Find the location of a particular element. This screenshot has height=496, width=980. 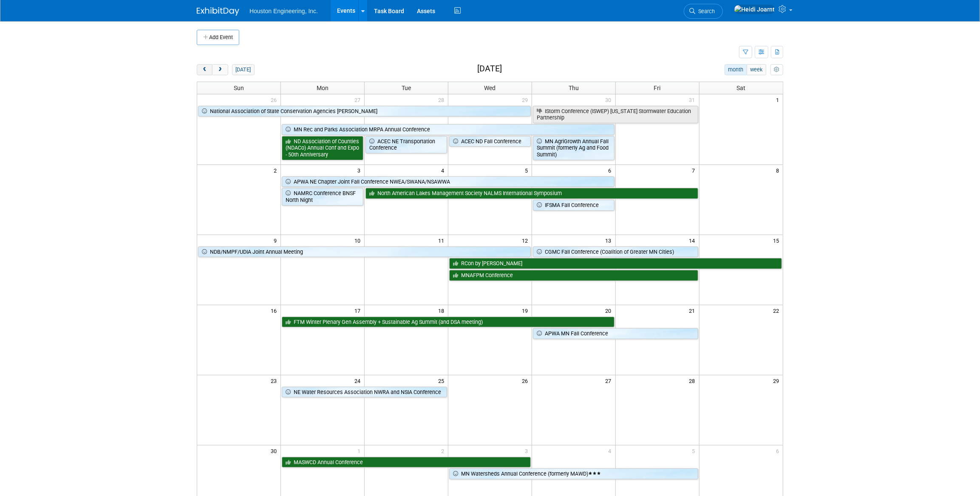

a: MN AgriGrowth Annual Fall Summit (formerly Ag and Food Summit) is located at coordinates (573, 147).